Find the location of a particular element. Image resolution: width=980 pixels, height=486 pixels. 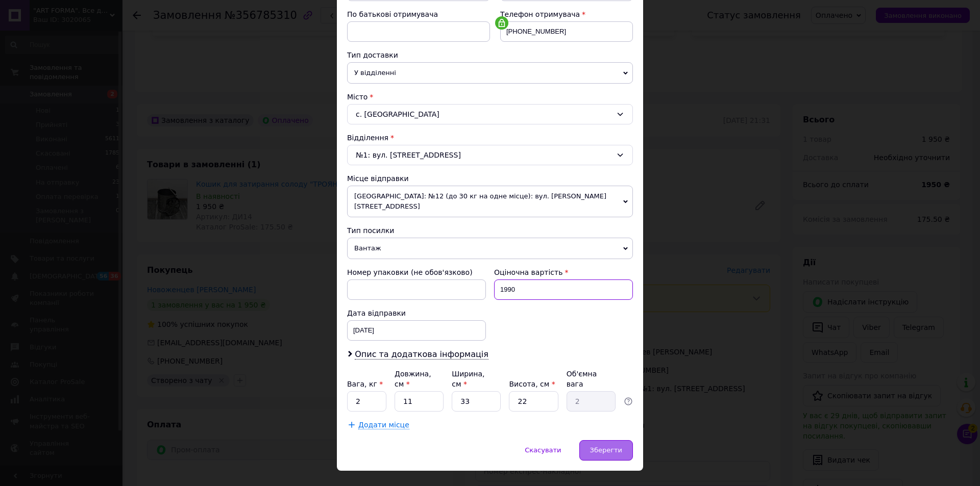

span: Додати місце is located at coordinates (384, 425).